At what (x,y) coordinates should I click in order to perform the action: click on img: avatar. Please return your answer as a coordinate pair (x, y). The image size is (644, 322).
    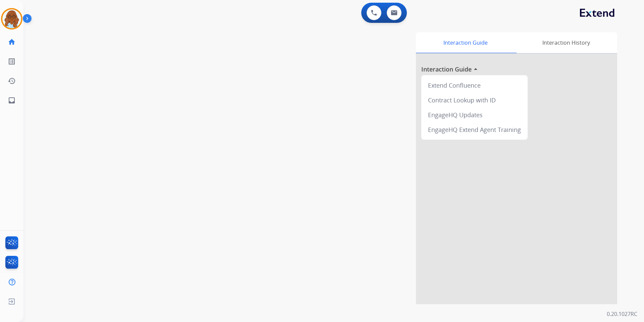
    Looking at the image, I should click on (12, 19).